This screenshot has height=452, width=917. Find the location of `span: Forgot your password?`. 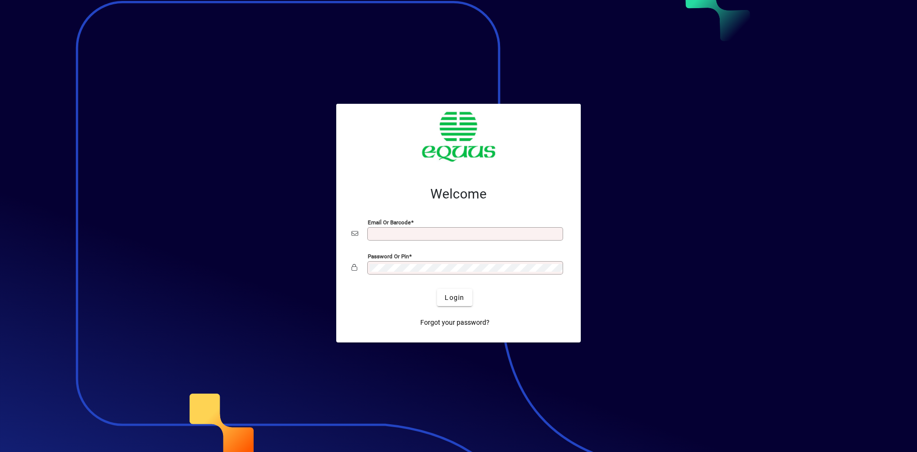

span: Forgot your password? is located at coordinates (455, 322).